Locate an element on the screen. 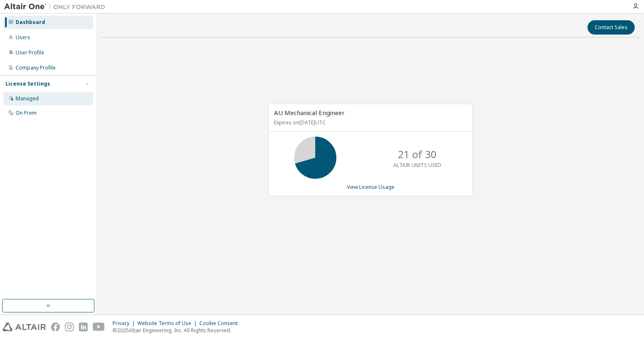  div: Privacy is located at coordinates (124, 323).